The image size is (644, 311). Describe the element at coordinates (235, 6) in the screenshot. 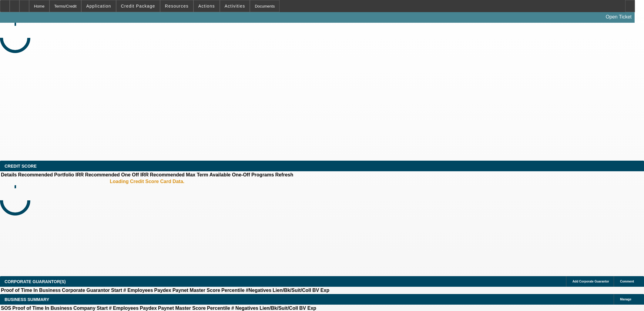

I see `span: Activities` at that location.